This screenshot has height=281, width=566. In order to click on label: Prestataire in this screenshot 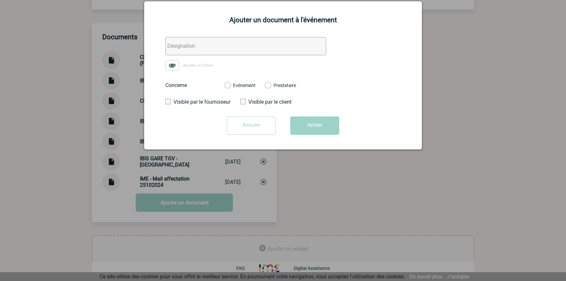, I will do `click(268, 86)`.